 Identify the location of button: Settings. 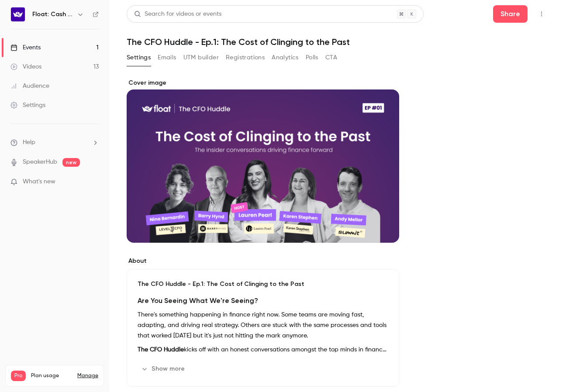
(139, 58).